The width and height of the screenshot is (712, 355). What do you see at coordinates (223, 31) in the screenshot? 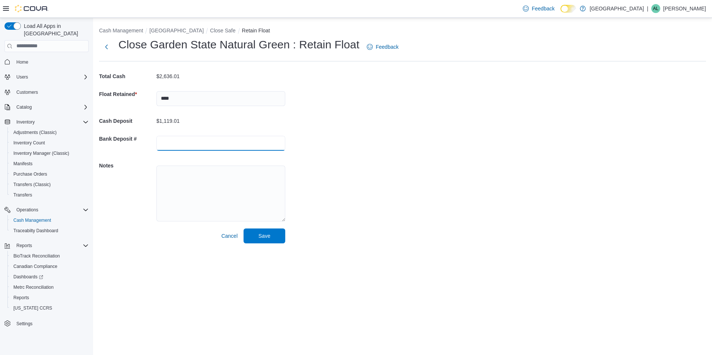
I see `button: Close Safe` at bounding box center [223, 31].